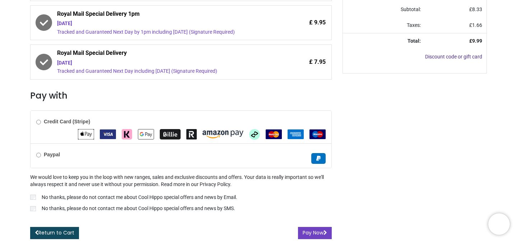 This screenshot has width=517, height=242. I want to click on img: Apple Pay, so click(86, 134).